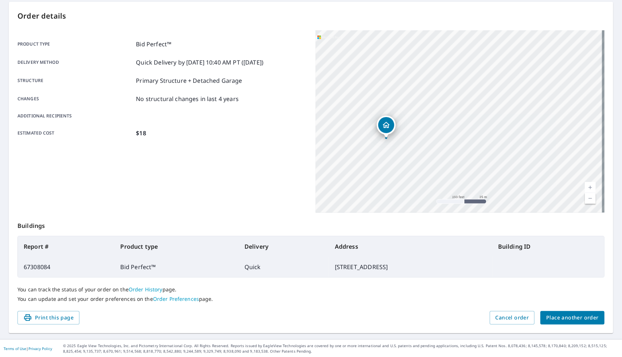 This screenshot has height=357, width=622. What do you see at coordinates (572, 317) in the screenshot?
I see `span: Place another order` at bounding box center [572, 317].